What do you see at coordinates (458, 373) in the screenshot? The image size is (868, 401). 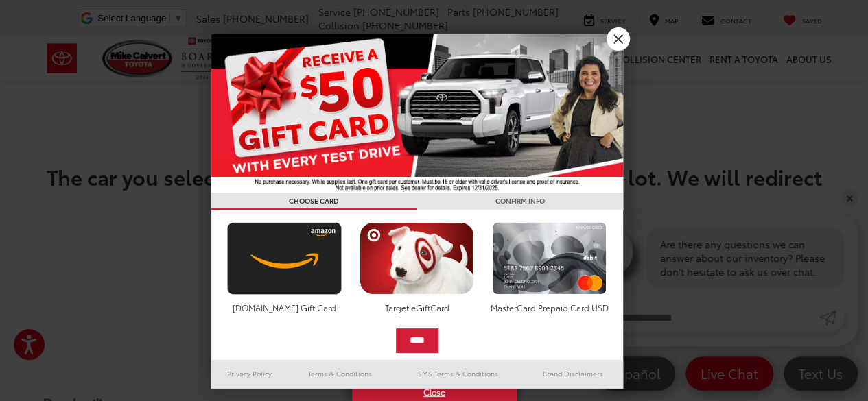 I see `a: SMS Terms & Conditions` at bounding box center [458, 373].